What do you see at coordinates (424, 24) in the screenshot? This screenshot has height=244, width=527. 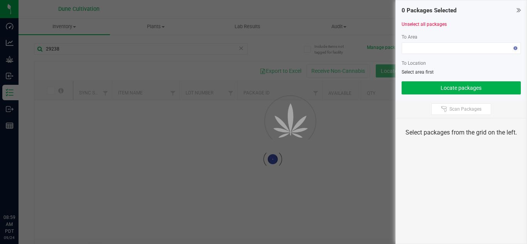 I see `a: Unselect all packages` at bounding box center [424, 24].